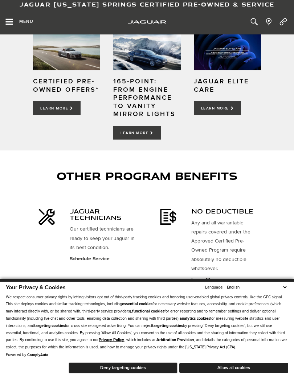 The height and width of the screenshot is (377, 294). What do you see at coordinates (66, 86) in the screenshot?
I see `h4: Certified Pre-Owned Offers*` at bounding box center [66, 86].